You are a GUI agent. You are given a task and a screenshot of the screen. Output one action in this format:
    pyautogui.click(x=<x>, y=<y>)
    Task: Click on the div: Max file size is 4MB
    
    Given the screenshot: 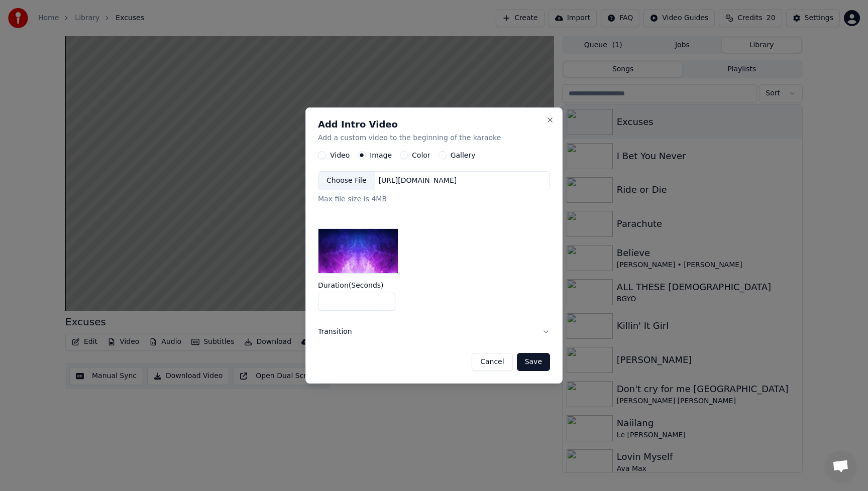 What is the action you would take?
    pyautogui.click(x=434, y=199)
    